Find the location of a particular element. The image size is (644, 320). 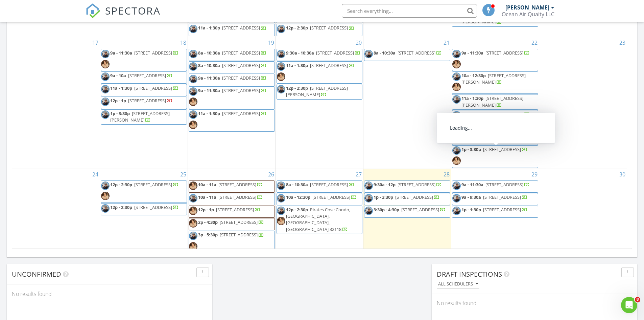

span: 9:30a - 10:30a is located at coordinates (300, 53).